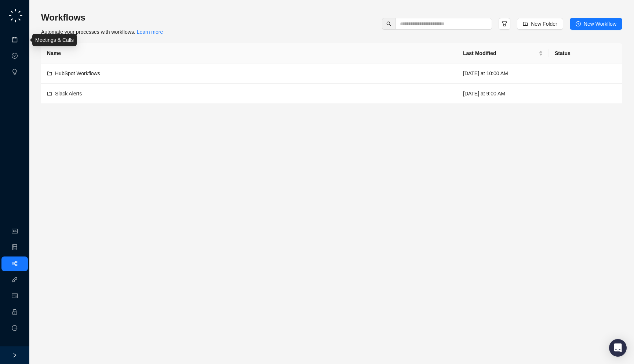  What do you see at coordinates (249, 53) in the screenshot?
I see `th: Name` at bounding box center [249, 53].